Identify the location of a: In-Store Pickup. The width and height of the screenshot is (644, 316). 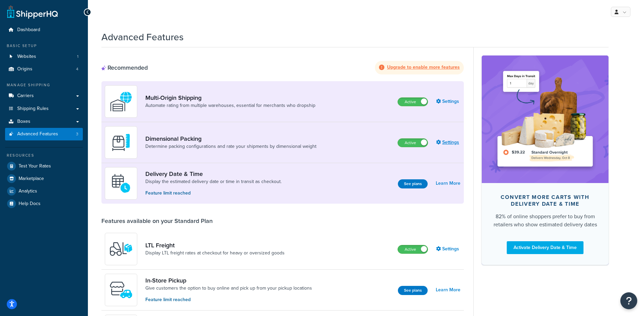
(228, 280).